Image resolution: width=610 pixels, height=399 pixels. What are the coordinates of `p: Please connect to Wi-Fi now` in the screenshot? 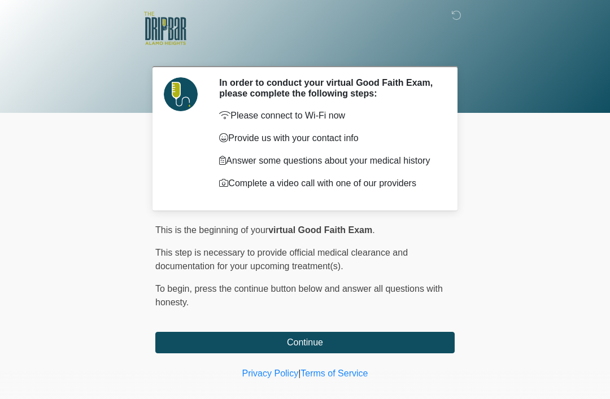 It's located at (328, 116).